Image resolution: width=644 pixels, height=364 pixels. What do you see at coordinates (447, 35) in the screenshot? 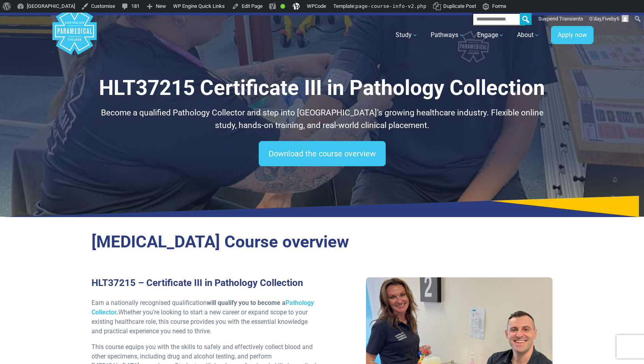
I see `a: Pathways` at bounding box center [447, 35].